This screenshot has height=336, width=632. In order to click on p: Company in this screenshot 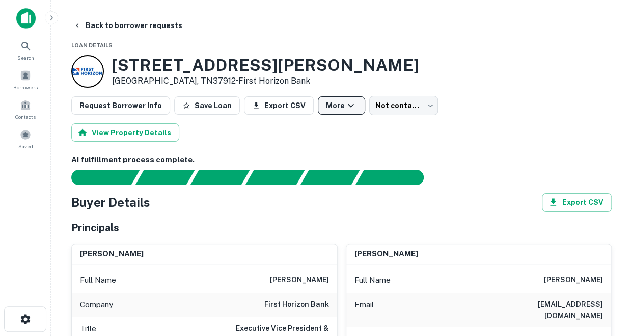, I will do `click(96, 305)`.